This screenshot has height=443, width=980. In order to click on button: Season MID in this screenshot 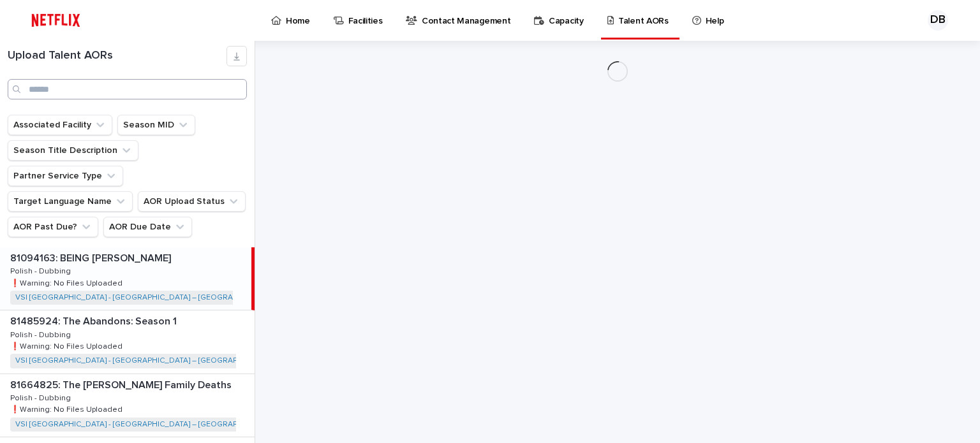, I will do `click(157, 125)`.